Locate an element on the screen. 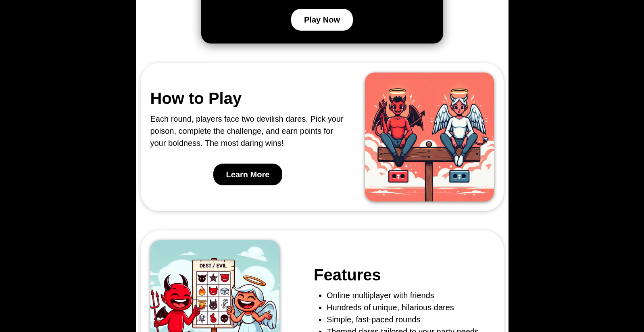 The image size is (644, 332). h2: Features is located at coordinates (396, 275).